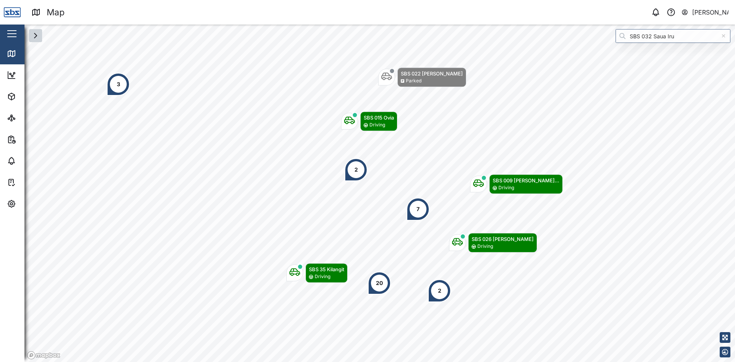  Describe the element at coordinates (378, 117) in the screenshot. I see `div: SBS 015 Ovia` at that location.